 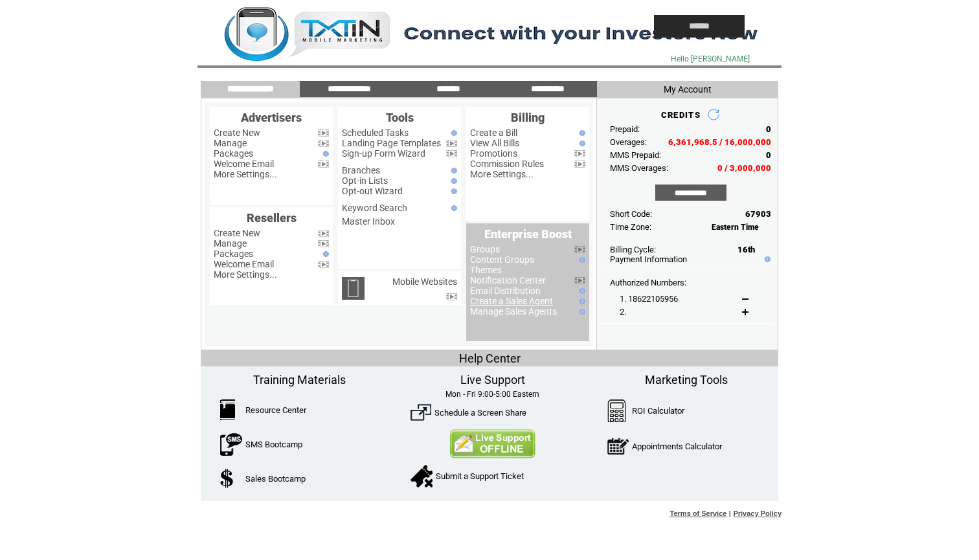 I want to click on img: ScreenShare.png, so click(x=421, y=412).